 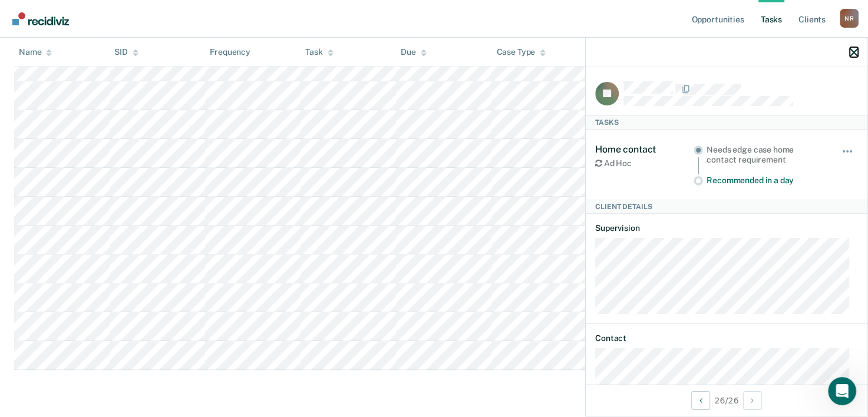 I want to click on div: 26 / 26, so click(x=727, y=400).